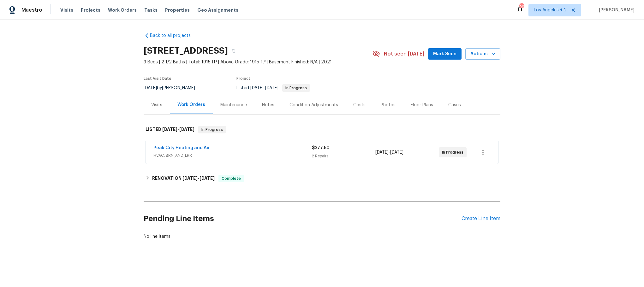 The image size is (644, 287). Describe the element at coordinates (174, 36) in the screenshot. I see `a: Back to all projects` at that location.